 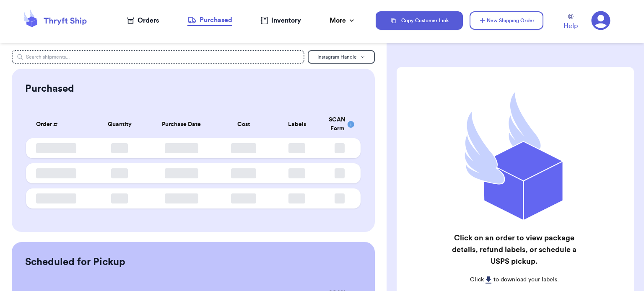 I want to click on div: SCAN Form, so click(x=340, y=124).